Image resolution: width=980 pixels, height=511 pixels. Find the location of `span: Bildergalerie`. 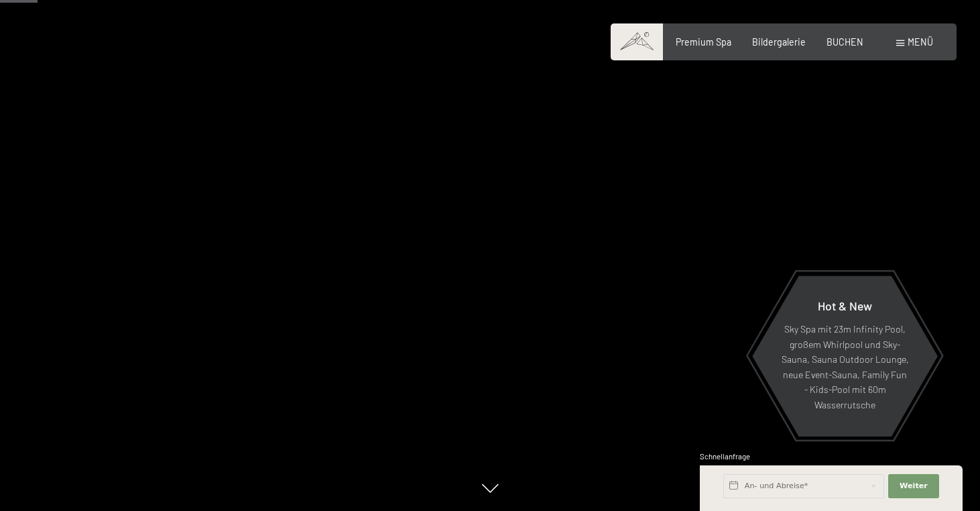

span: Bildergalerie is located at coordinates (779, 42).